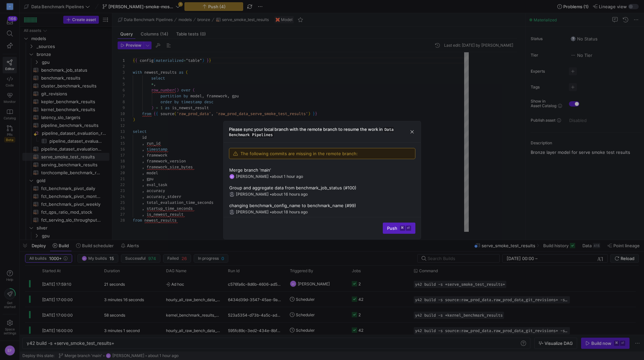 This screenshot has width=644, height=360. What do you see at coordinates (399, 228) in the screenshot?
I see `span: Push` at bounding box center [399, 228].